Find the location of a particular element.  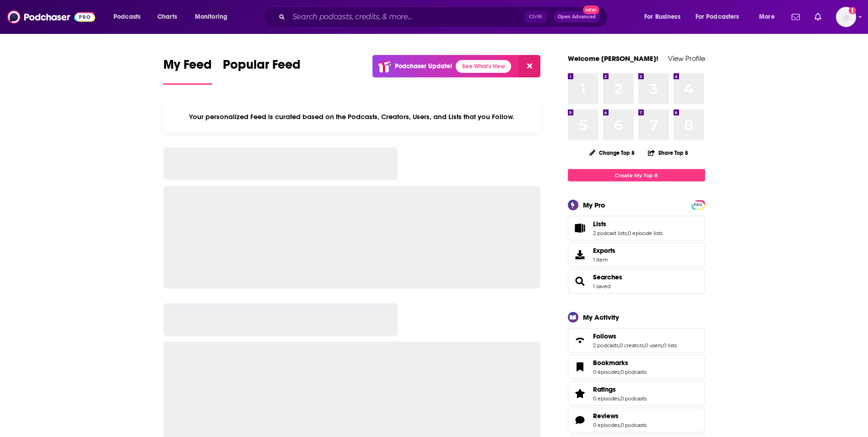

span: Ctrl K is located at coordinates (535, 17).